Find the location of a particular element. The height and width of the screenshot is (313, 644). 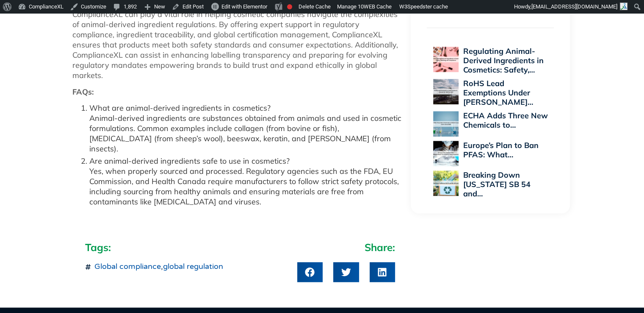

img: Europe’s Plan to Ban PFAS: What It Means for Industry and Consumers is located at coordinates (446, 153).